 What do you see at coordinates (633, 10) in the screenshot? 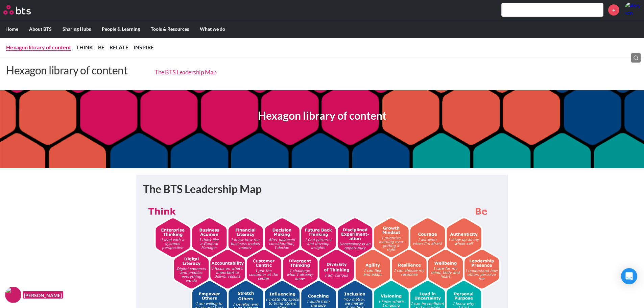
I see `a: Profile` at bounding box center [633, 10].